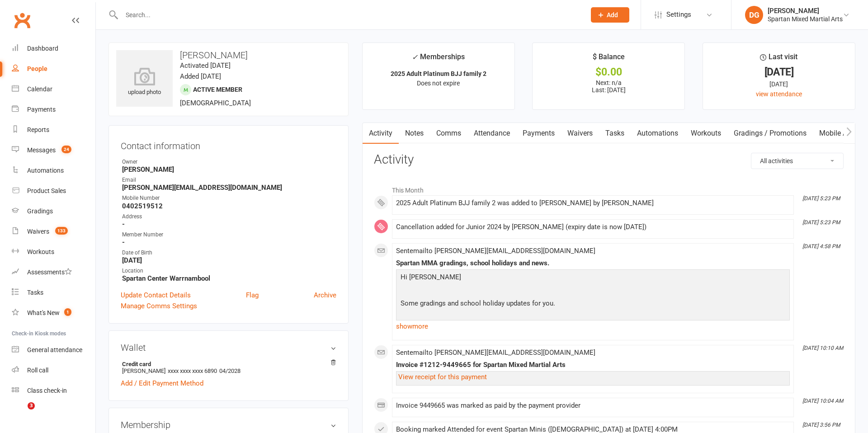  Describe the element at coordinates (592, 326) in the screenshot. I see `a: show more` at that location.